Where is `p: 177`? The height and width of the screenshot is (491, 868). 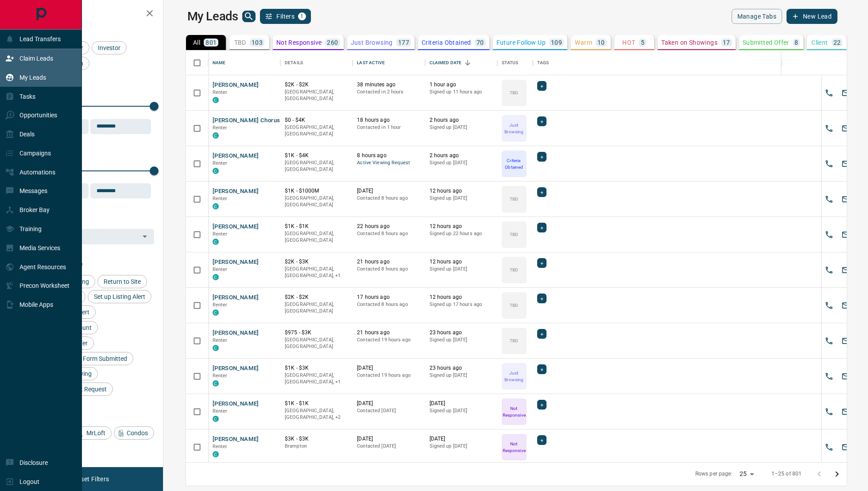
p: 177 is located at coordinates (404, 42).